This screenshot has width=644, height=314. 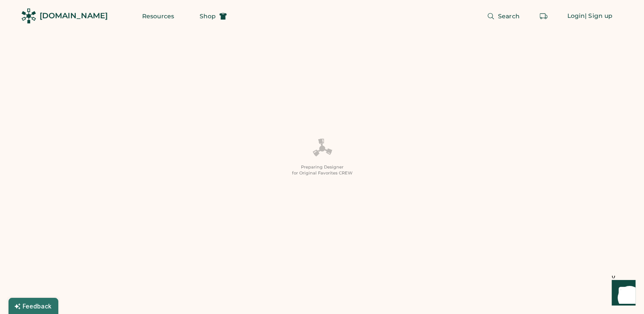 I want to click on div: | Sign up, so click(x=598, y=16).